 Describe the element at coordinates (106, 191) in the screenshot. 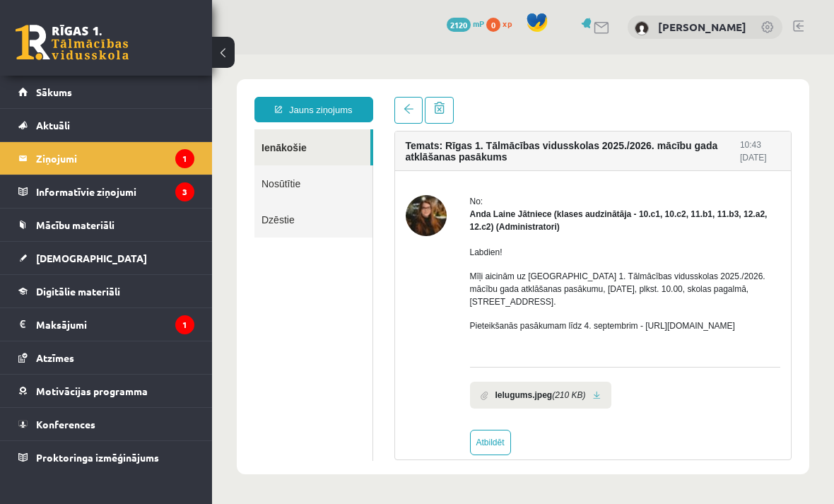

I see `a: Informatīvie ziņojumi3` at that location.